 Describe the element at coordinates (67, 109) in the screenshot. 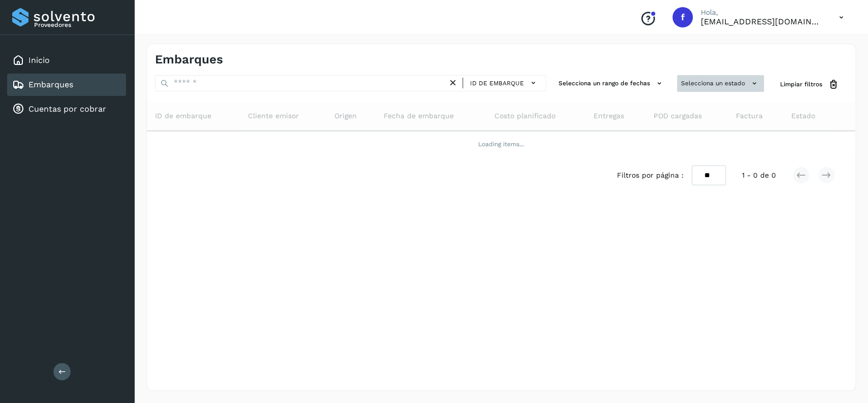

I see `a: Cuentas por cobrar` at that location.